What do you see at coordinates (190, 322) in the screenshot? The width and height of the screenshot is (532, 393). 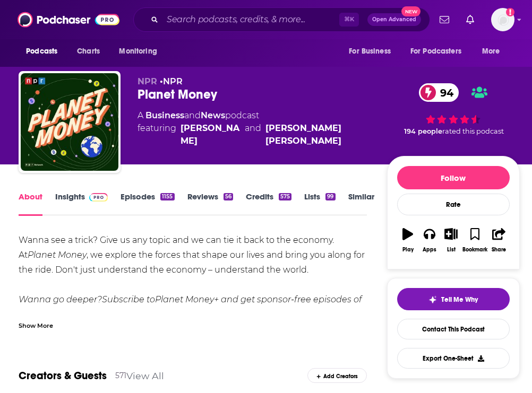 I see `em: Wanna go deeper?` at bounding box center [190, 322].